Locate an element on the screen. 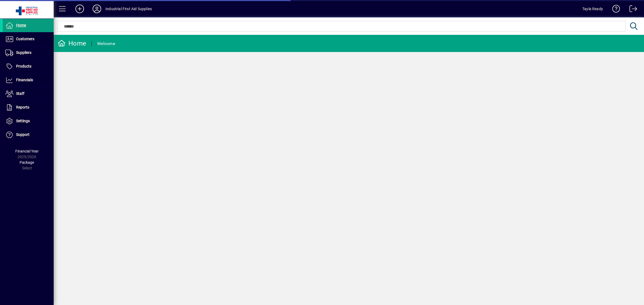 The height and width of the screenshot is (305, 644). div: Welcome is located at coordinates (106, 44).